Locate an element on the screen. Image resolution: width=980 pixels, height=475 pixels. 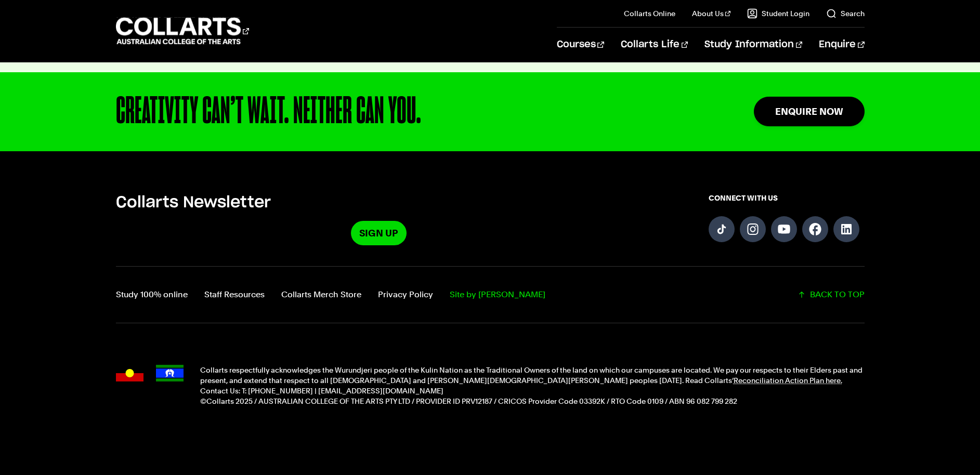
span: CONNECT WITH US is located at coordinates (786, 198).